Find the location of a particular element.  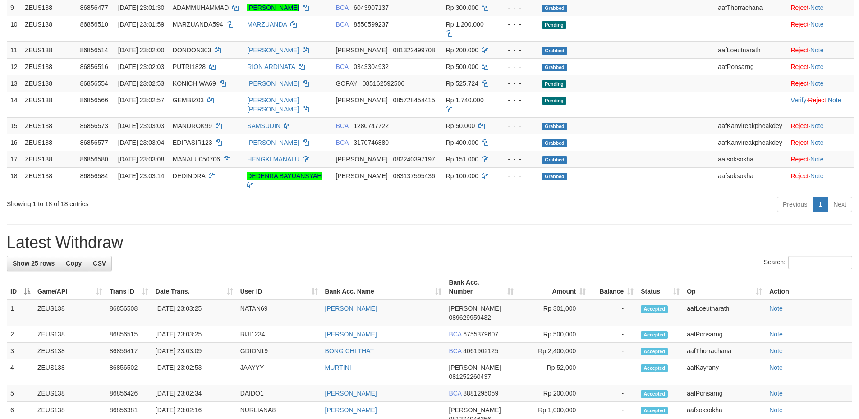

td: 1 is located at coordinates (20, 313).